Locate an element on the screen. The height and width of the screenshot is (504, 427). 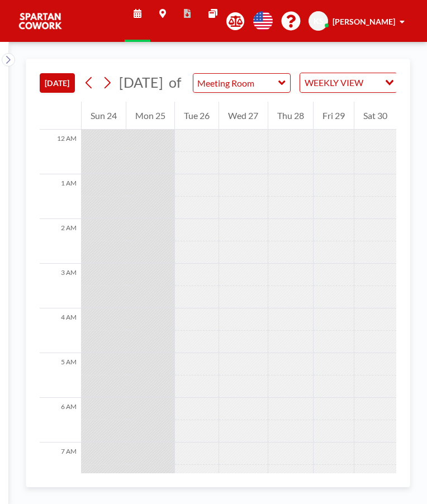
div: Wed 27 is located at coordinates (243, 116).